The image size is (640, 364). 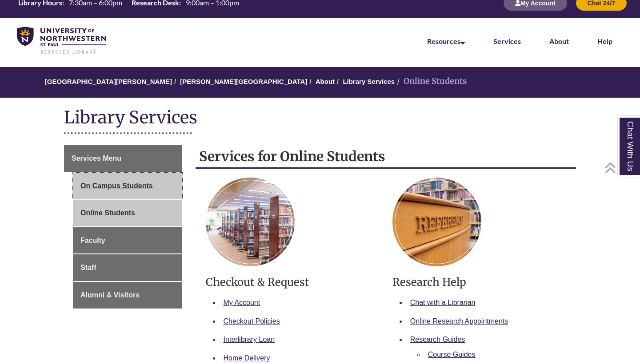 What do you see at coordinates (127, 296) in the screenshot?
I see `a: Alumni & Visitors` at bounding box center [127, 296].